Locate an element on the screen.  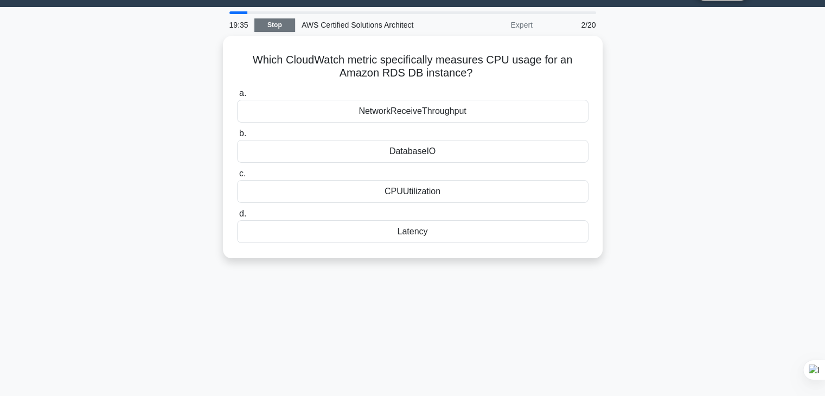
div: AWS Certified Solutions Architect is located at coordinates (369, 25).